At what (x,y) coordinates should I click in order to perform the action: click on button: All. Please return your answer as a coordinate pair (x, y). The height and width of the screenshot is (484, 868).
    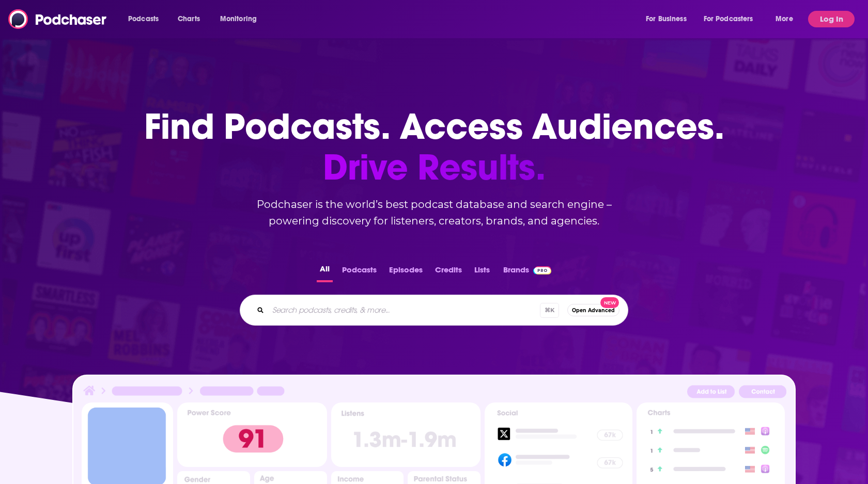
    Looking at the image, I should click on (325, 272).